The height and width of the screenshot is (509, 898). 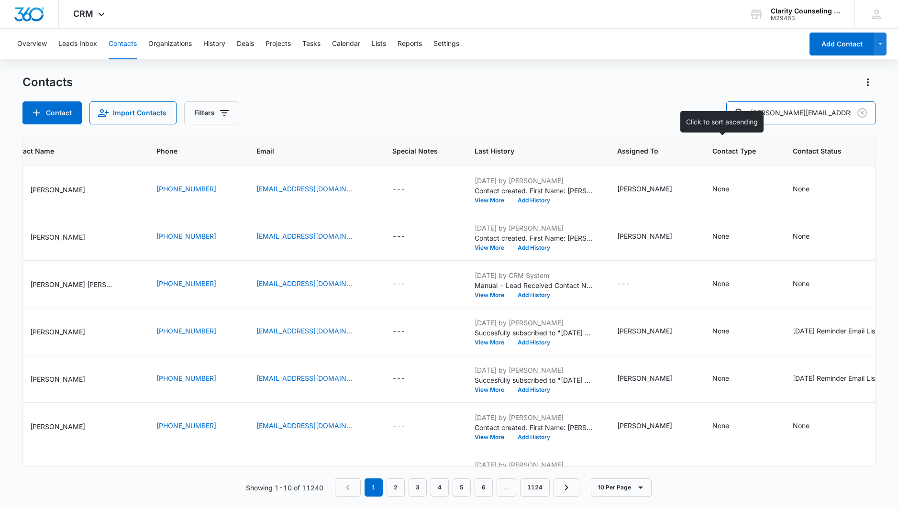 I want to click on button: Actions, so click(x=868, y=82).